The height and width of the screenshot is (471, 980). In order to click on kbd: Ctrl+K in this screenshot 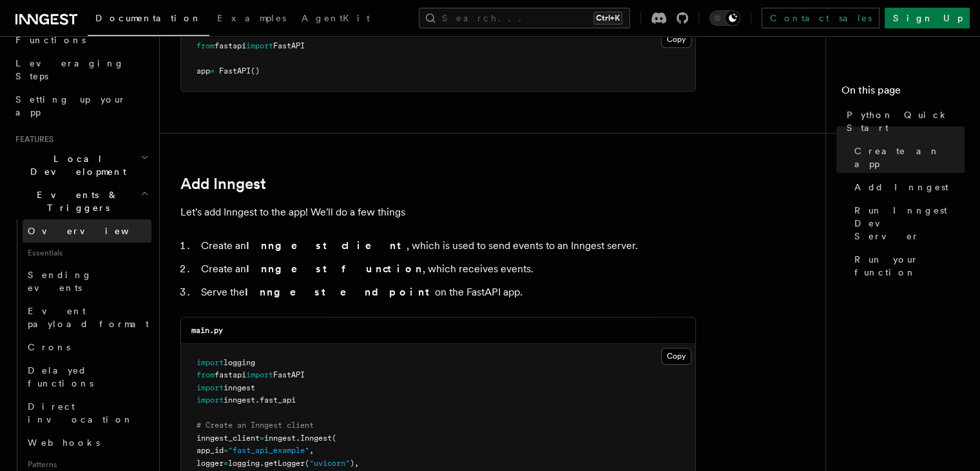, I will do `click(608, 18)`.